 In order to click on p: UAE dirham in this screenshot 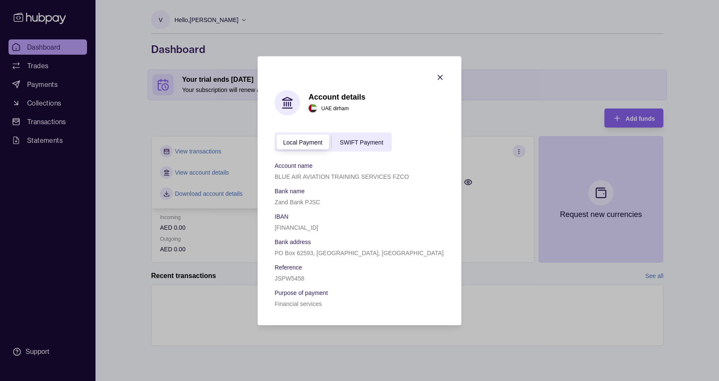, I will do `click(335, 109)`.